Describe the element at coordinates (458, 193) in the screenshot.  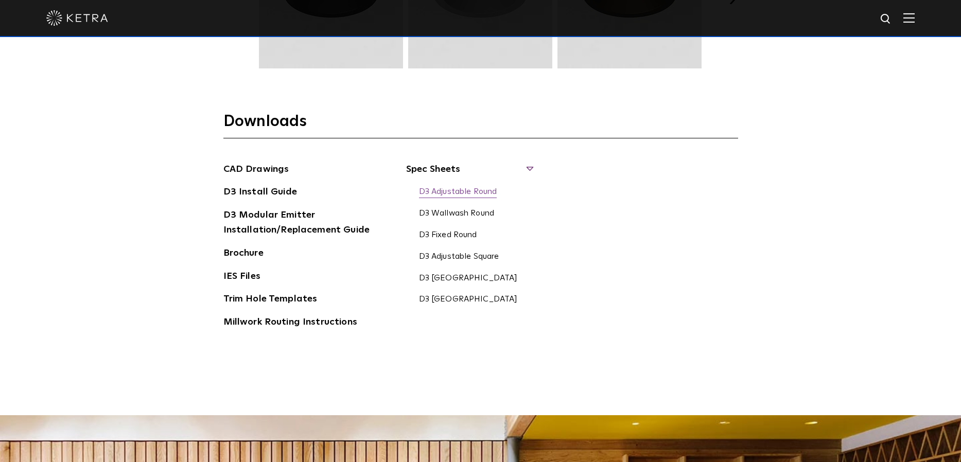
I see `a: D3 Adjustable Round` at that location.